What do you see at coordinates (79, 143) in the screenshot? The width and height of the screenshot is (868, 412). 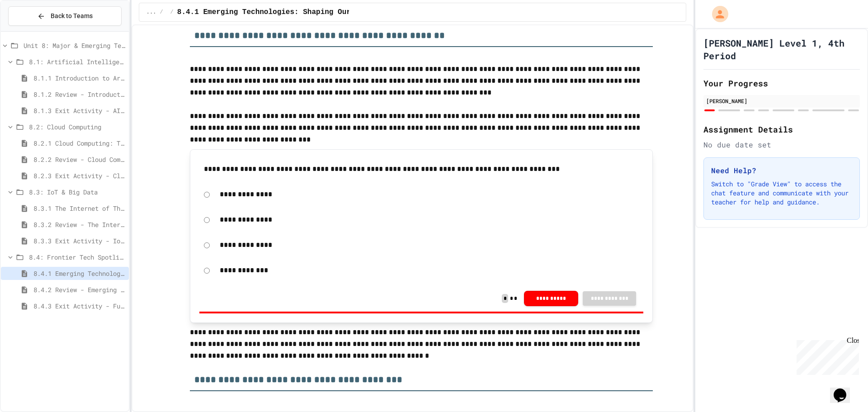 I see `span: 8.2.1 Cloud Computing: Transforming the Digital World` at bounding box center [79, 143].